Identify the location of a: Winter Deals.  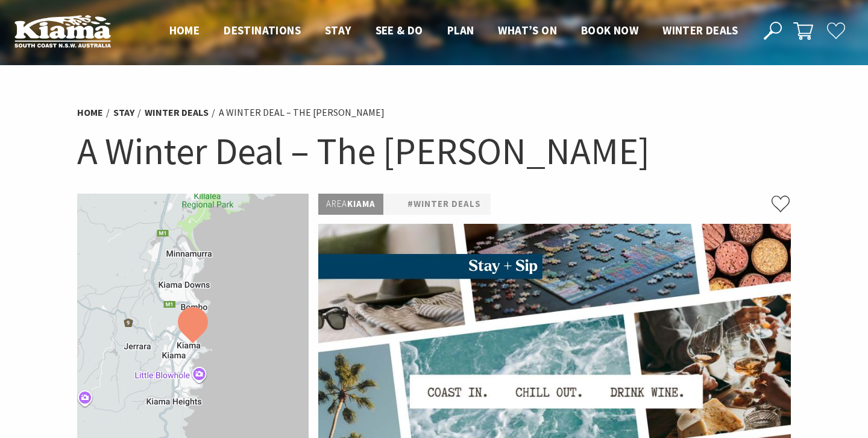
(177, 112).